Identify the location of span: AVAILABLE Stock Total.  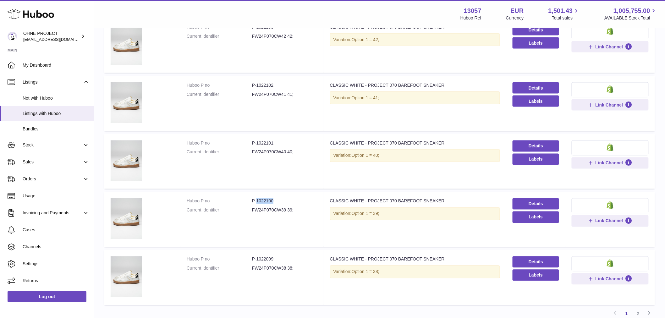
(630, 18).